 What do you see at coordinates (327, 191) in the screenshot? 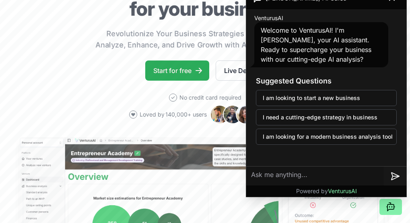
I see `p: Powered by` at bounding box center [327, 191].